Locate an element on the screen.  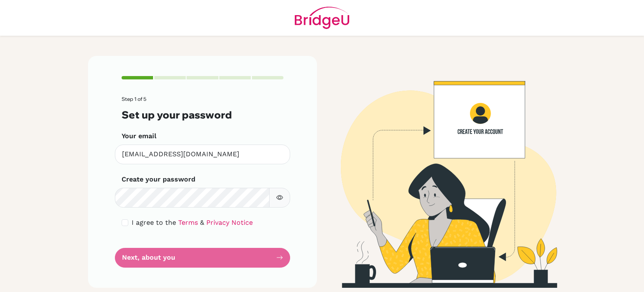
span: I agree to the is located at coordinates (154, 222).